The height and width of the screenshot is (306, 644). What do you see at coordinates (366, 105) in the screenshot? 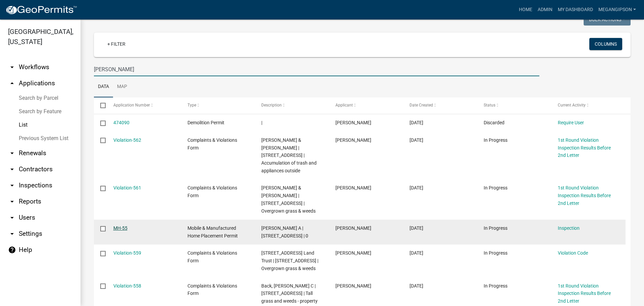
I see `datatable-header-cell: Applicant` at bounding box center [366, 105].